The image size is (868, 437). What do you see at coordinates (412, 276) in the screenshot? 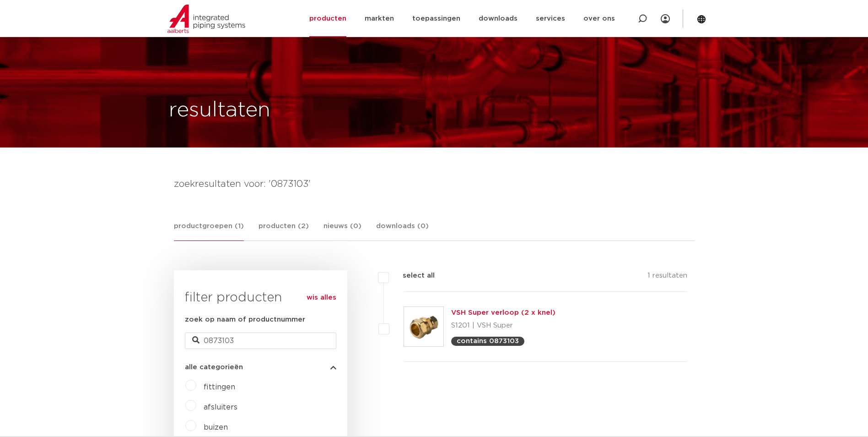
I see `label: select all` at bounding box center [412, 276].